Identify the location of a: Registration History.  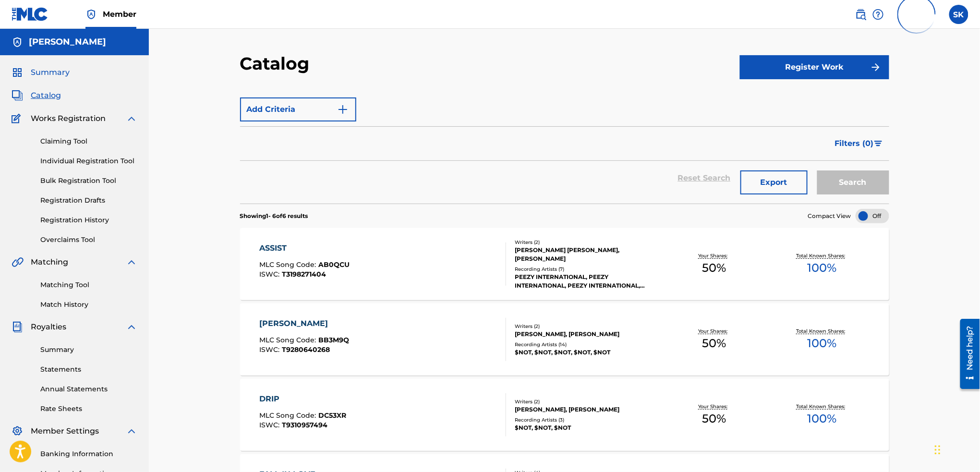
(89, 220).